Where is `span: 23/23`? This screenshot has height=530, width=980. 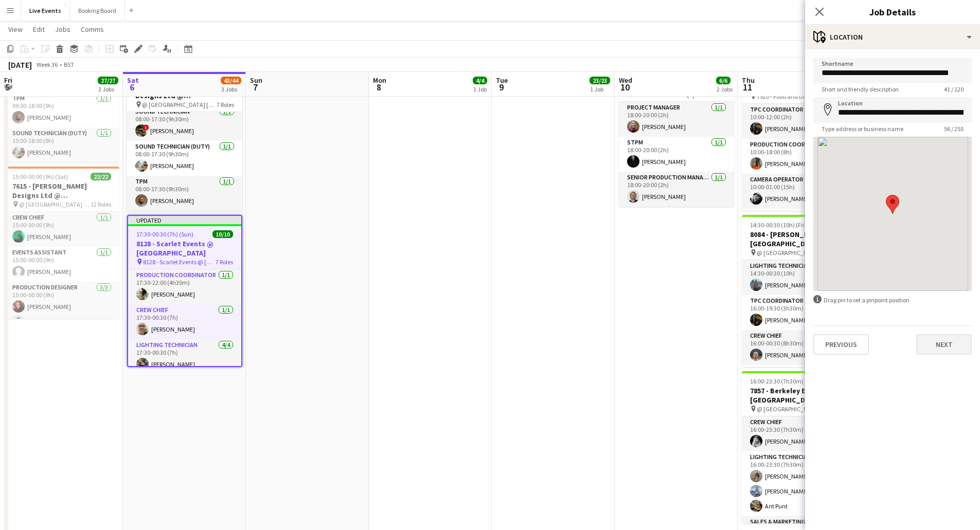
span: 23/23 is located at coordinates (600, 80).